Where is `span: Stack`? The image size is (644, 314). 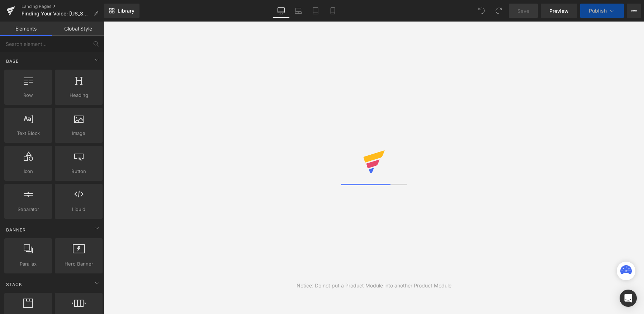 span: Stack is located at coordinates (14, 284).